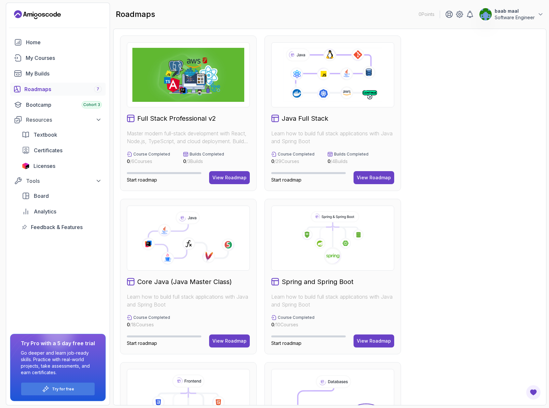 This screenshot has height=408, width=549. Describe the element at coordinates (58, 89) in the screenshot. I see `a: roadmaps` at that location.